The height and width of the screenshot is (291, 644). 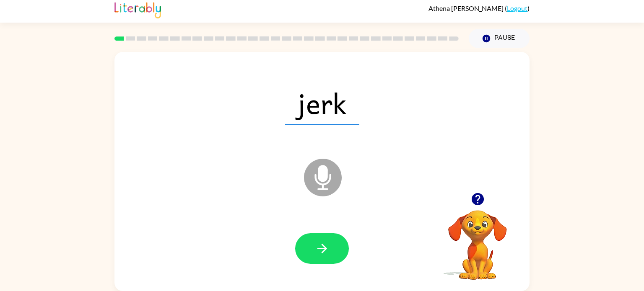 What do you see at coordinates (478, 239) in the screenshot?
I see `video: Your browser must support playing .mp4 files to use Literably. Please try using another browser.` at bounding box center [478, 239].